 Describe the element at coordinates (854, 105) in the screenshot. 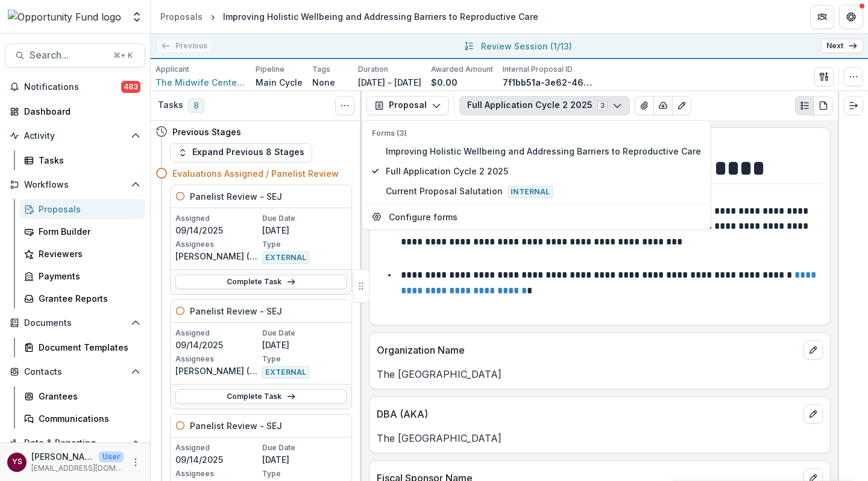

I see `button: Expand right` at that location.